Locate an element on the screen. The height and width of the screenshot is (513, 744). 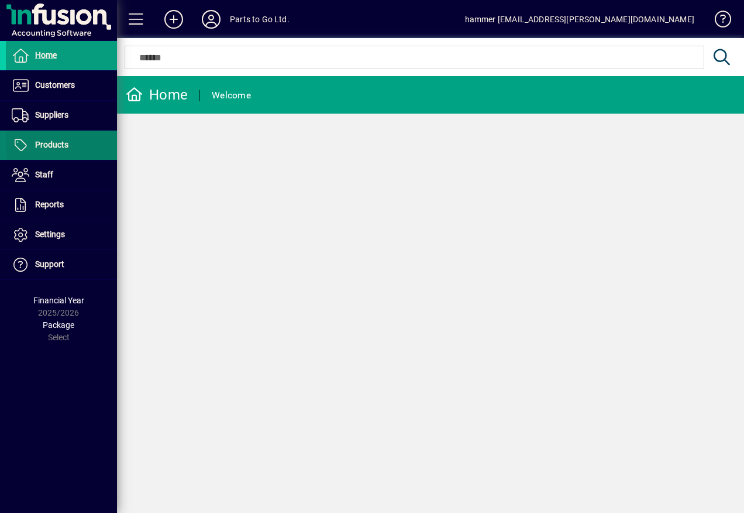
a: Products is located at coordinates (61, 145).